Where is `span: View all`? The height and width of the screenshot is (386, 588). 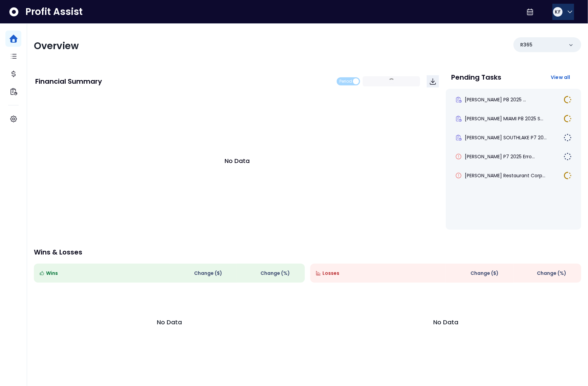 span: View all is located at coordinates (561, 77).